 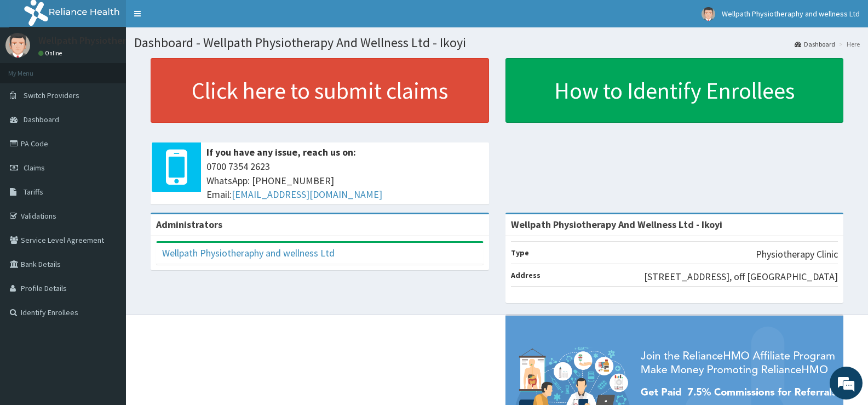 What do you see at coordinates (814, 44) in the screenshot?
I see `a: Dashboard` at bounding box center [814, 44].